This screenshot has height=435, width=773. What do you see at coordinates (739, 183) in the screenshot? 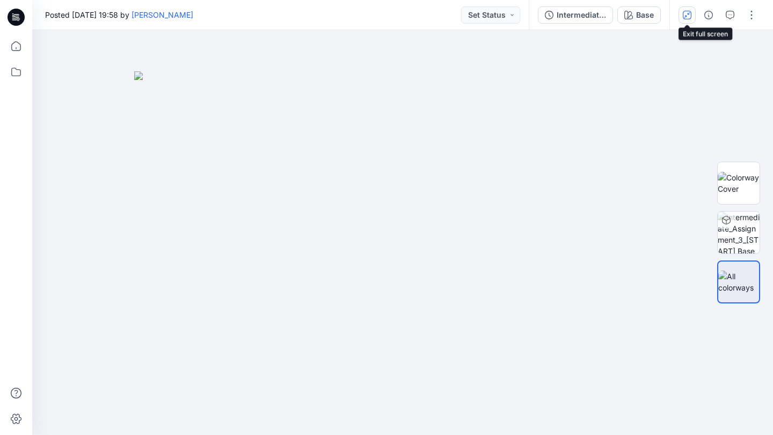
I see `img: Colorway Cover` at bounding box center [739, 183].